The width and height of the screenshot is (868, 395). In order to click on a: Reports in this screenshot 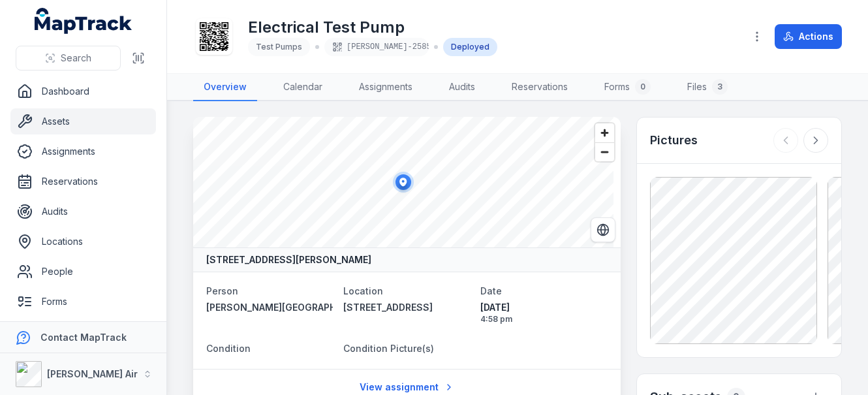, I will do `click(82, 332)`.